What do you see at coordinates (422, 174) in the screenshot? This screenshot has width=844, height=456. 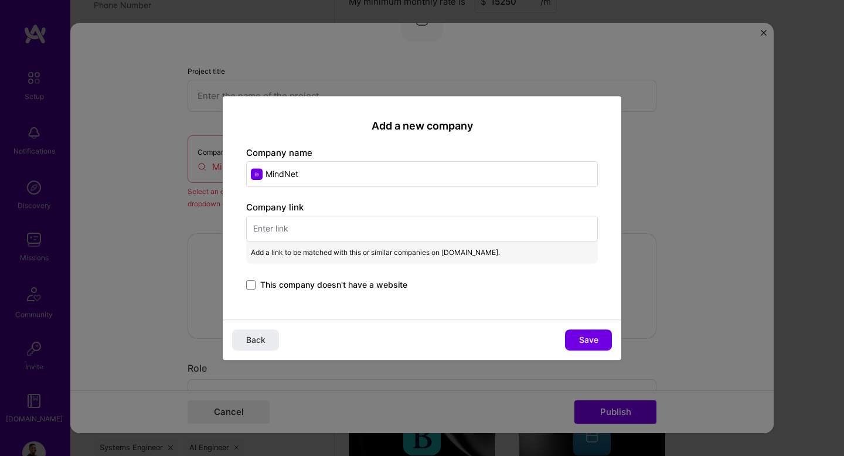 I see `input: Enter name` at bounding box center [422, 174].